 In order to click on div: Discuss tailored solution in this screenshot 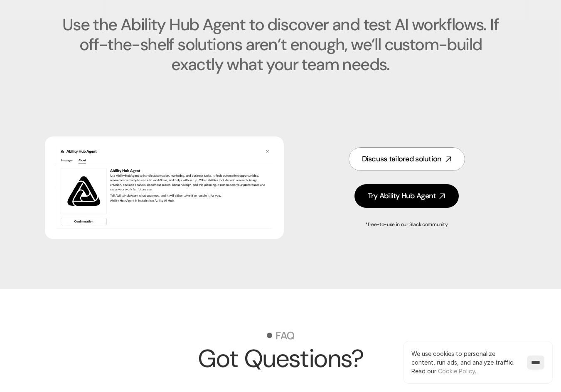, I will do `click(402, 159)`.